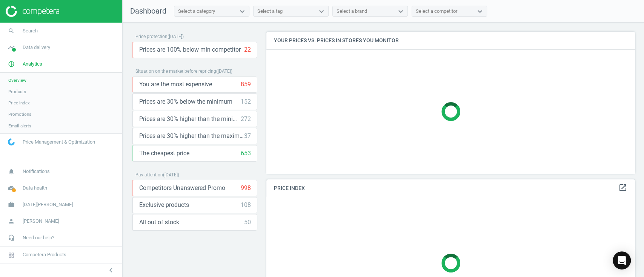 This screenshot has width=644, height=277. What do you see at coordinates (148, 11) in the screenshot?
I see `span: Dashboard` at bounding box center [148, 11].